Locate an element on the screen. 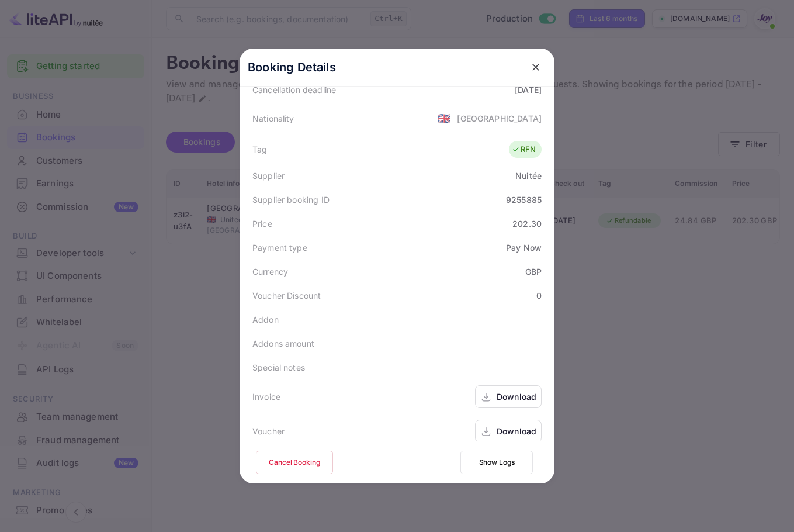  div: 9255885 is located at coordinates (523, 199).